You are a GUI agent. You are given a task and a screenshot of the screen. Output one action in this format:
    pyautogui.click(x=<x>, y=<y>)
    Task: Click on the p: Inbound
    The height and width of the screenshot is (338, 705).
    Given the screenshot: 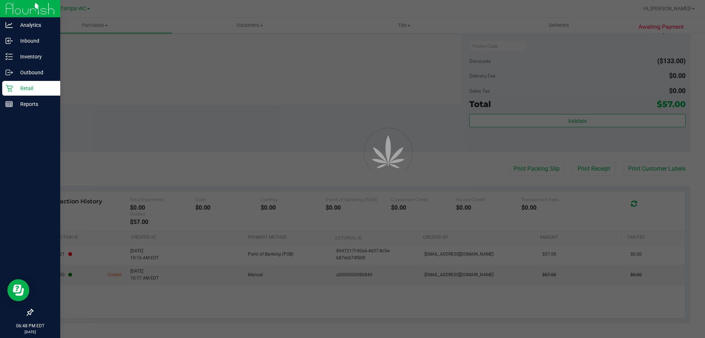 What is the action you would take?
    pyautogui.click(x=35, y=41)
    